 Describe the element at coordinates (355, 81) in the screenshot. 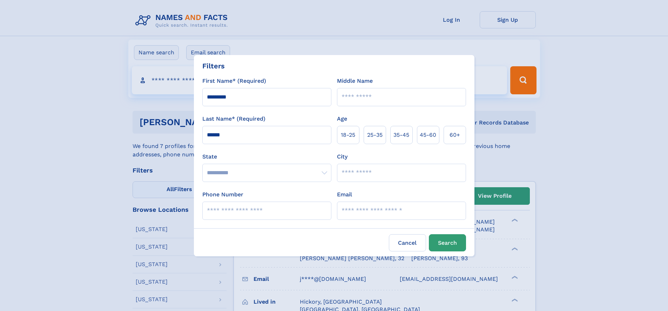

I see `label: Middle Name` at that location.